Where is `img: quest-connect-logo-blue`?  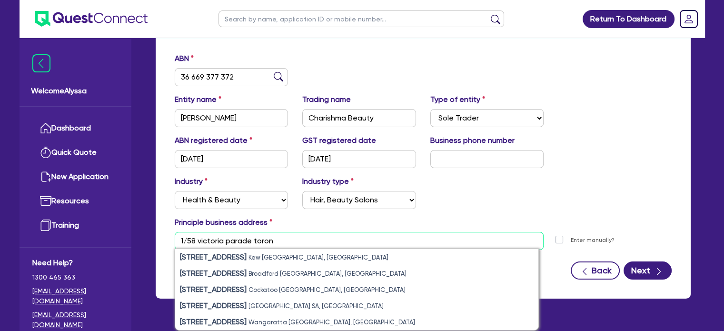
img: quest-connect-logo-blue is located at coordinates (91, 19).